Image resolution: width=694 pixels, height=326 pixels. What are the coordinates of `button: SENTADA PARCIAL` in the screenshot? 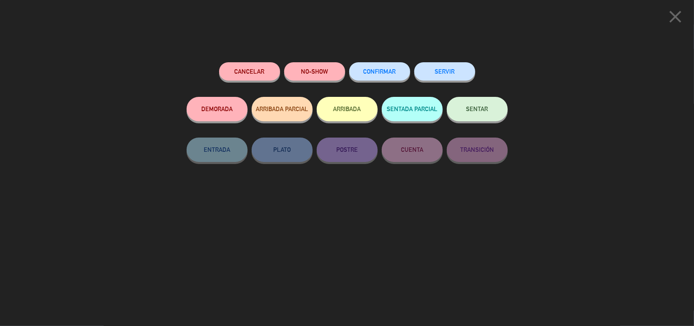 It's located at (412, 109).